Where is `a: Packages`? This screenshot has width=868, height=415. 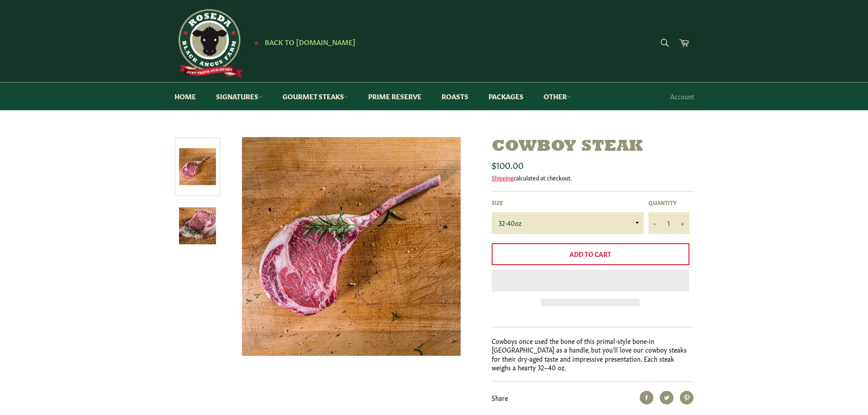 a: Packages is located at coordinates (506, 96).